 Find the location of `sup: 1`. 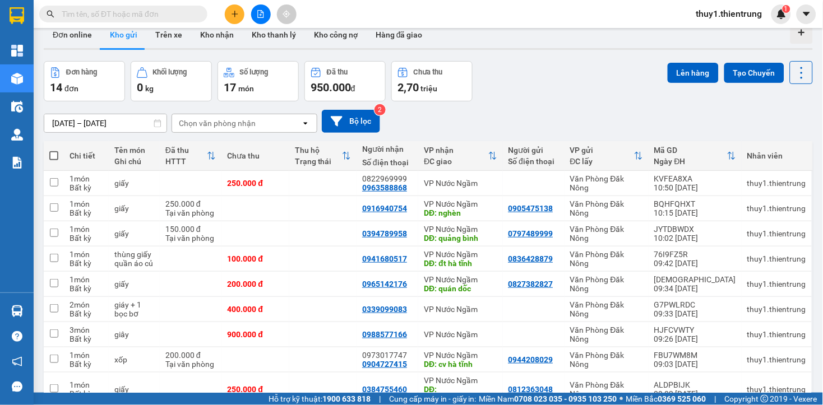

sup: 1 is located at coordinates (786, 9).